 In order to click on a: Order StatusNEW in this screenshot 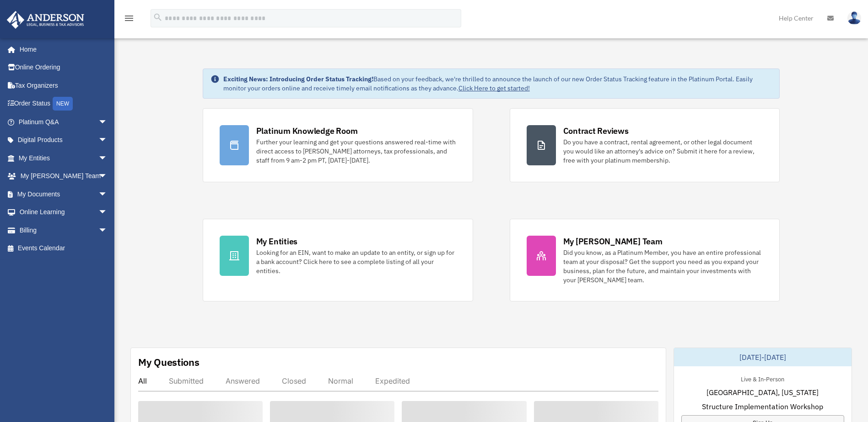, I will do `click(63, 104)`.